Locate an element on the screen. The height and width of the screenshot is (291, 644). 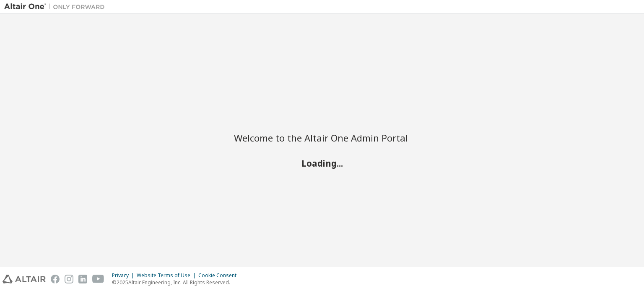
img: facebook.svg is located at coordinates (55, 279).